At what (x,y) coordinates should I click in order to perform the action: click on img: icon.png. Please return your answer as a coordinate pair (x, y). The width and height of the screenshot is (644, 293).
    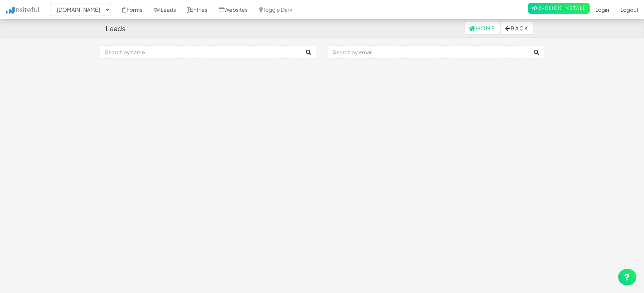
    Looking at the image, I should click on (10, 10).